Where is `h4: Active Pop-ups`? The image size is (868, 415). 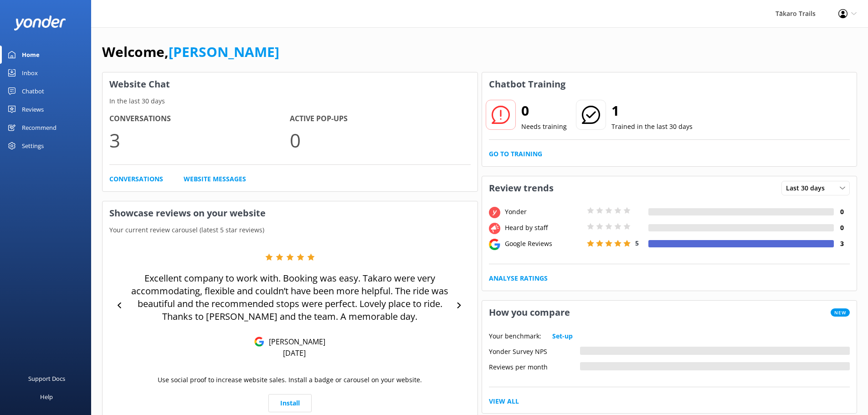
h4: Active Pop-ups is located at coordinates (380, 119).